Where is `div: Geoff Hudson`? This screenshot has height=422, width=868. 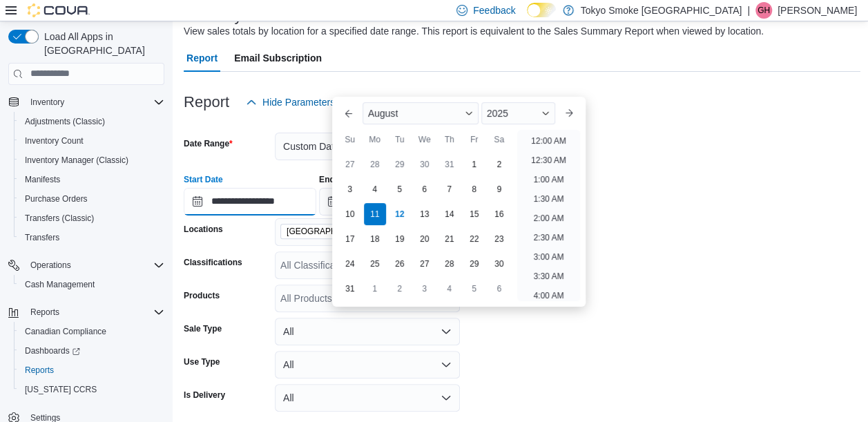
div: Geoff Hudson is located at coordinates (764, 10).